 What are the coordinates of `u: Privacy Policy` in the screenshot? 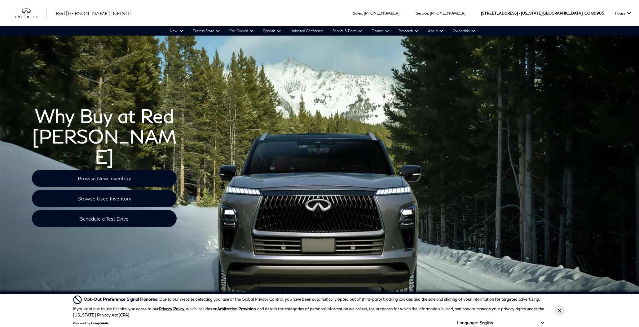 It's located at (171, 309).